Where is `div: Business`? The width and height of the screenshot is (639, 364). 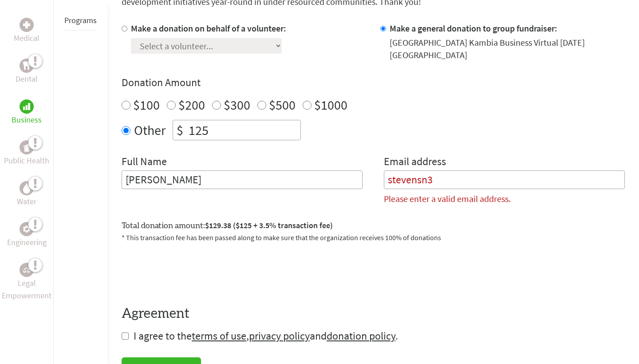
div: Business is located at coordinates (27, 107).